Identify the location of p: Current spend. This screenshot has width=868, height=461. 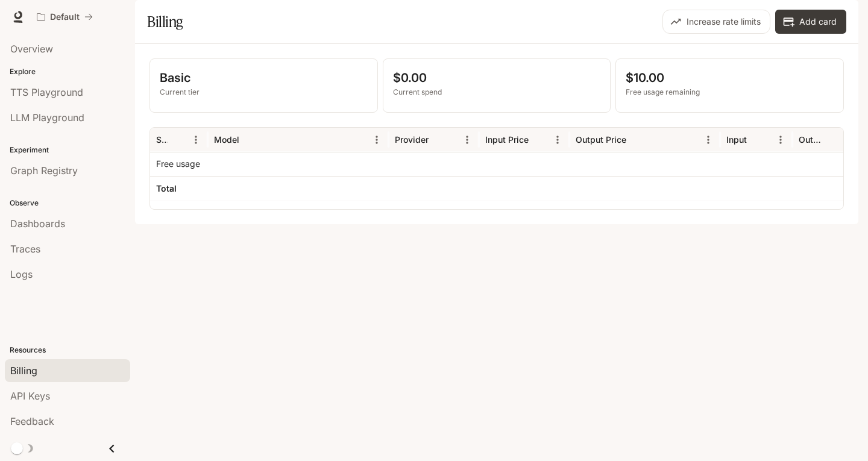
(496, 92).